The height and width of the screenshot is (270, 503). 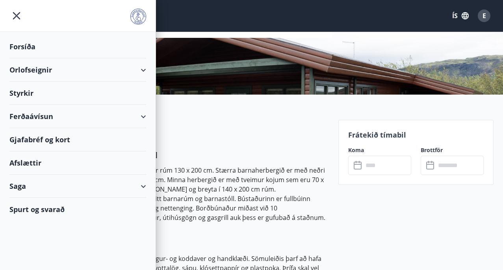 What do you see at coordinates (17, 16) in the screenshot?
I see `button: menu` at bounding box center [17, 16].